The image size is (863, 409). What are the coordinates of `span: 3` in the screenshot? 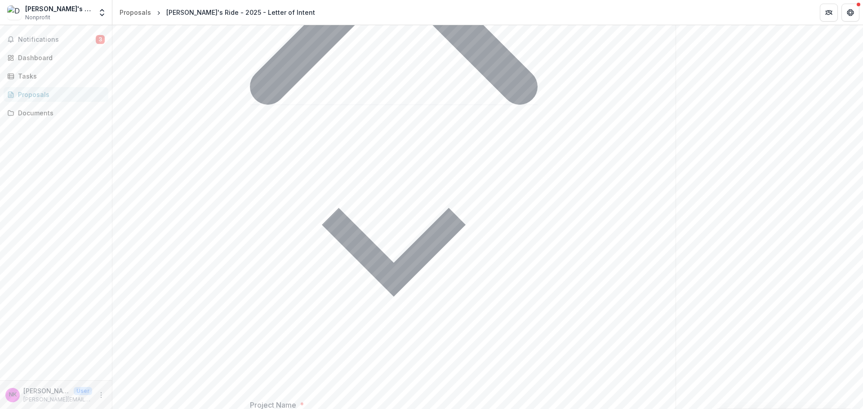 It's located at (100, 40).